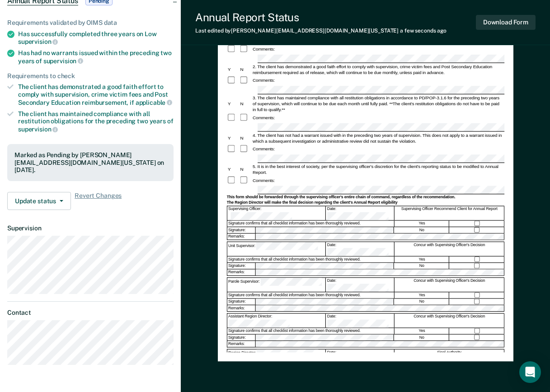  Describe the element at coordinates (277, 321) in the screenshot. I see `div: Assistant Region Director:` at that location.